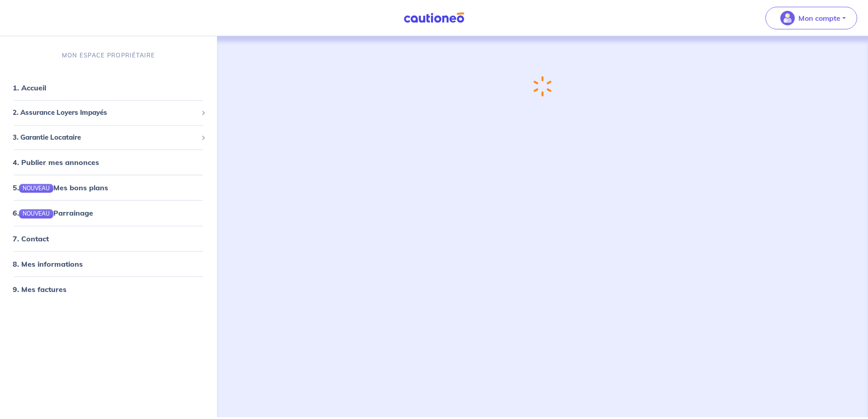 Image resolution: width=868 pixels, height=419 pixels. What do you see at coordinates (39, 289) in the screenshot?
I see `a: 9. Mes factures` at bounding box center [39, 289].